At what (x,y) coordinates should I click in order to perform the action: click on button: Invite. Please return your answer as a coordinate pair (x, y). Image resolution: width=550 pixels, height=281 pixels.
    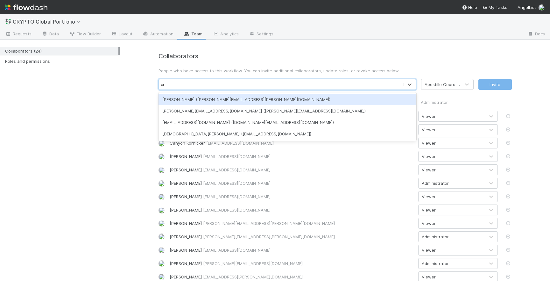
    Looking at the image, I should click on (495, 84).